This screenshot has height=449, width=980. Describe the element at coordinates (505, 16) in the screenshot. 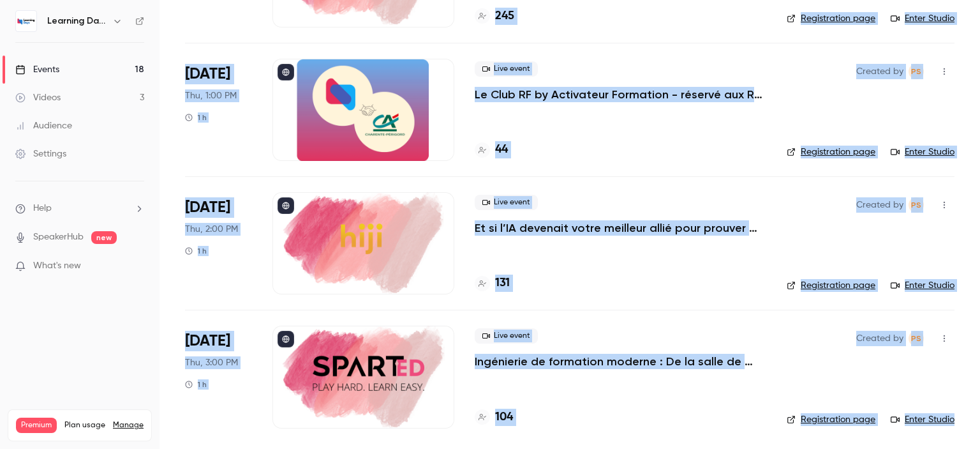

I see `h4: 245` at that location.